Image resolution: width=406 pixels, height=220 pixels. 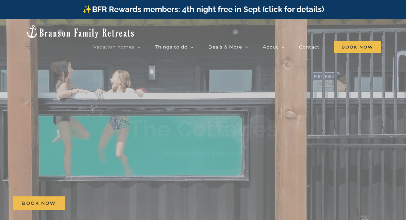 What do you see at coordinates (117, 47) in the screenshot?
I see `a: Vacation homes` at bounding box center [117, 47].